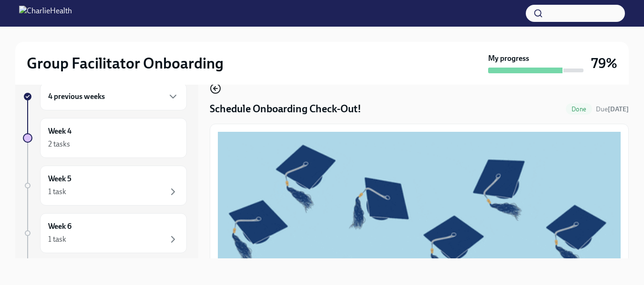 The height and width of the screenshot is (285, 644). I want to click on a: Week 42 tasks, so click(105, 138).